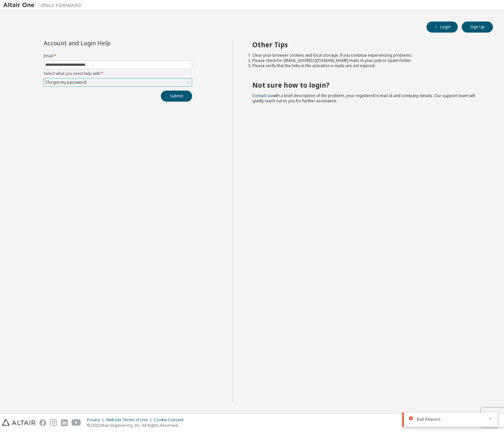 The image size is (504, 432). Describe the element at coordinates (118, 73) in the screenshot. I see `label: Select what you need help with` at that location.